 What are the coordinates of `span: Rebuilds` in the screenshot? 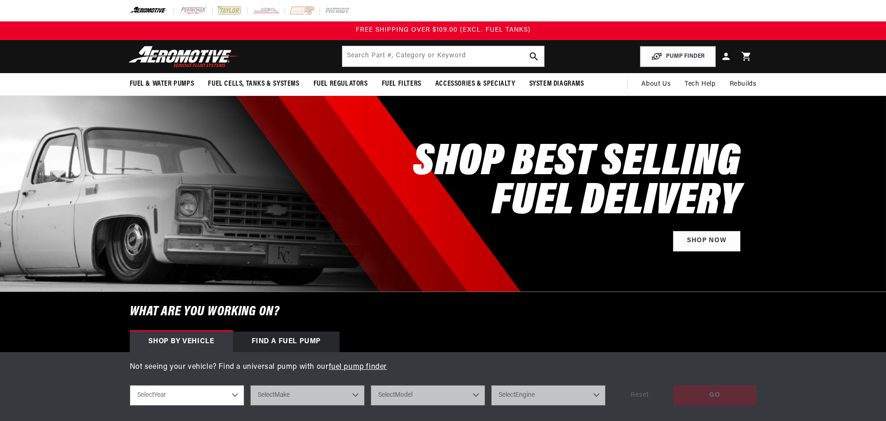 It's located at (743, 84).